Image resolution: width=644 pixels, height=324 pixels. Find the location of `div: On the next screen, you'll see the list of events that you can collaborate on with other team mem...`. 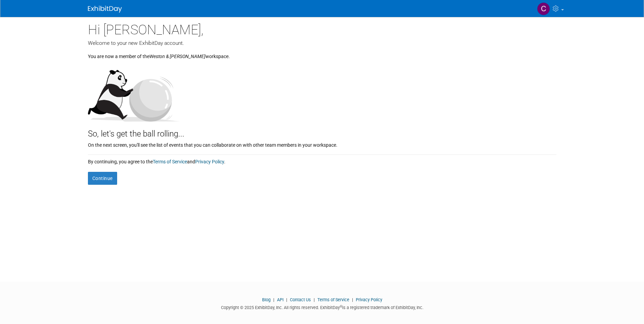

div: On the next screen, you'll see the list of events that you can collaborate on with other team mem... is located at coordinates (322, 144).